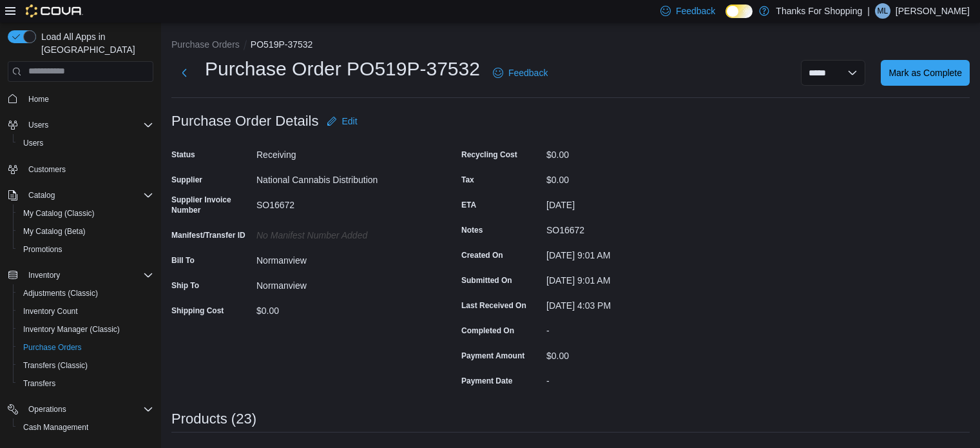  What do you see at coordinates (44, 275) in the screenshot?
I see `span: Inventory` at bounding box center [44, 275].